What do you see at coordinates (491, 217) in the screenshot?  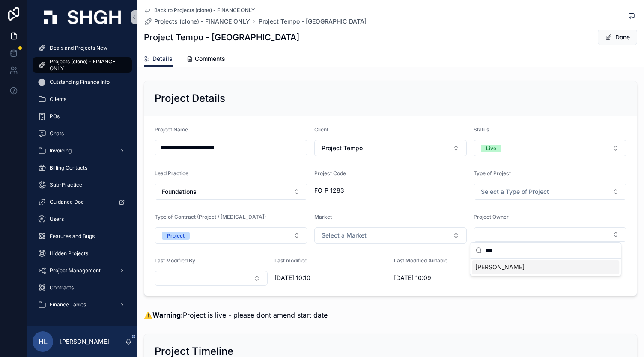 I see `span: Project Owner` at bounding box center [491, 217].